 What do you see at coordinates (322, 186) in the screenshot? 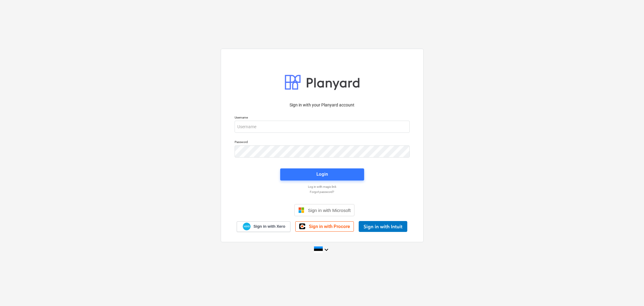
I see `a: Log in with magic link` at bounding box center [322, 186].